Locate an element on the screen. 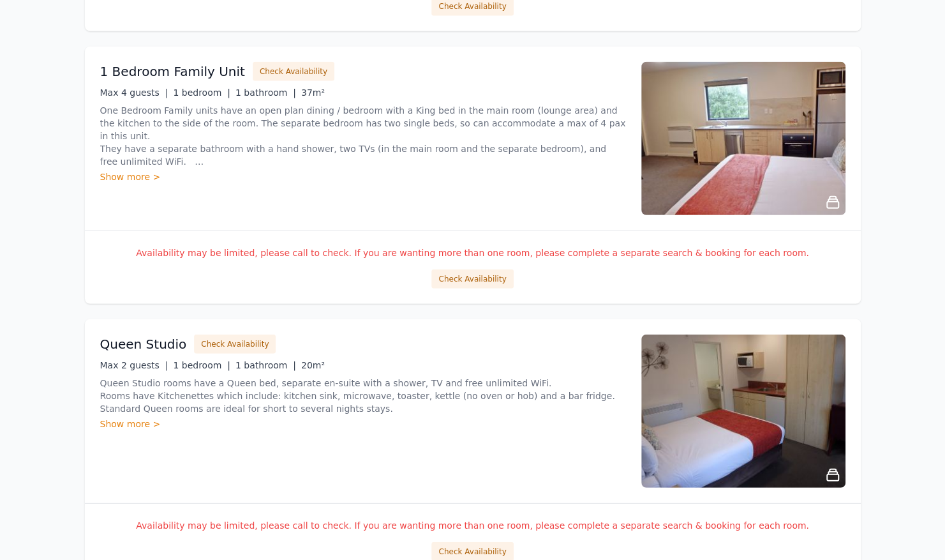  span: Max 4 guests | is located at coordinates (134, 93).